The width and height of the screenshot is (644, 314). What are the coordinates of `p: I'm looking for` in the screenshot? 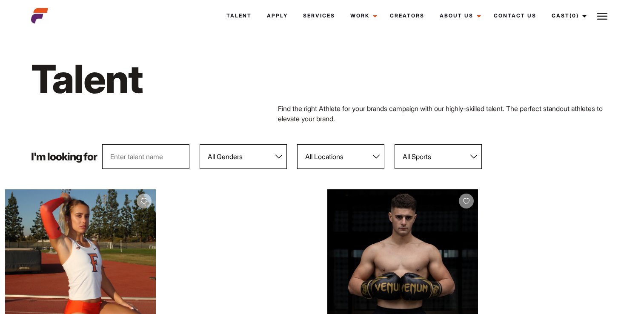 It's located at (64, 156).